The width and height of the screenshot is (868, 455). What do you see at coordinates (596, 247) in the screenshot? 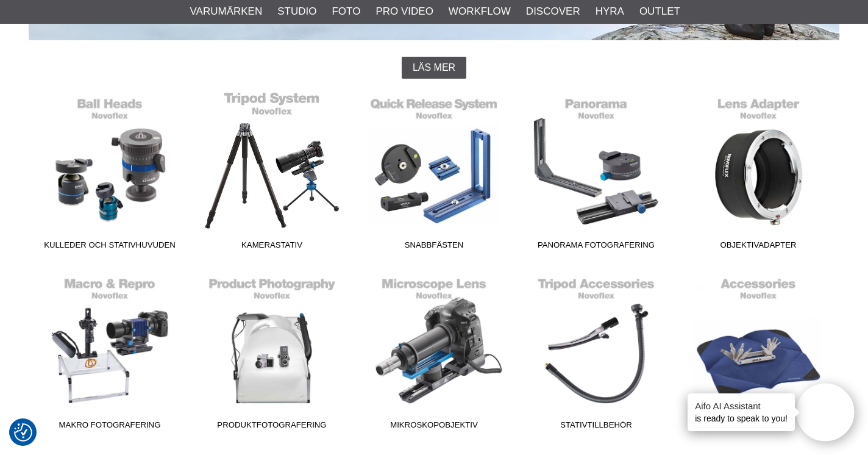
I see `span: Panorama Fotografering` at bounding box center [596, 247].